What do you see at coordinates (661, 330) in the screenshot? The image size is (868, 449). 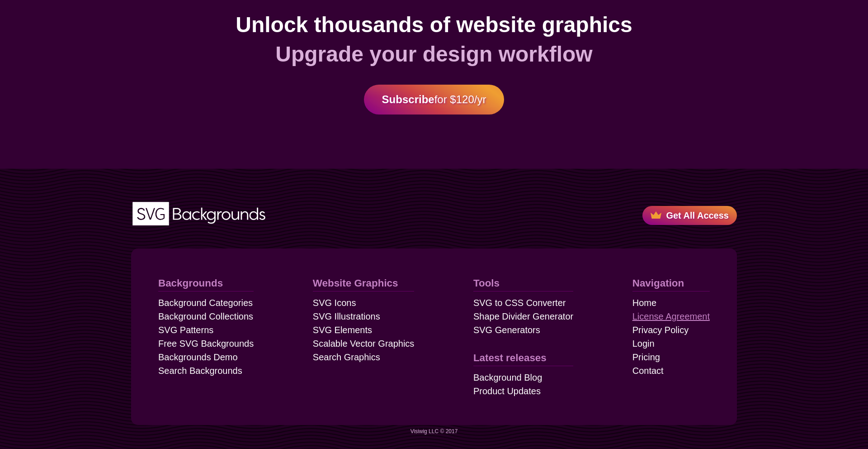 I see `a: Privacy Policy` at bounding box center [661, 330].